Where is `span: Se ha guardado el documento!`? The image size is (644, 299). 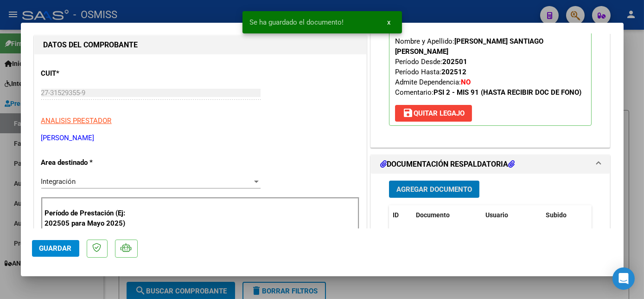 span: Se ha guardado el documento! is located at coordinates (297, 22).